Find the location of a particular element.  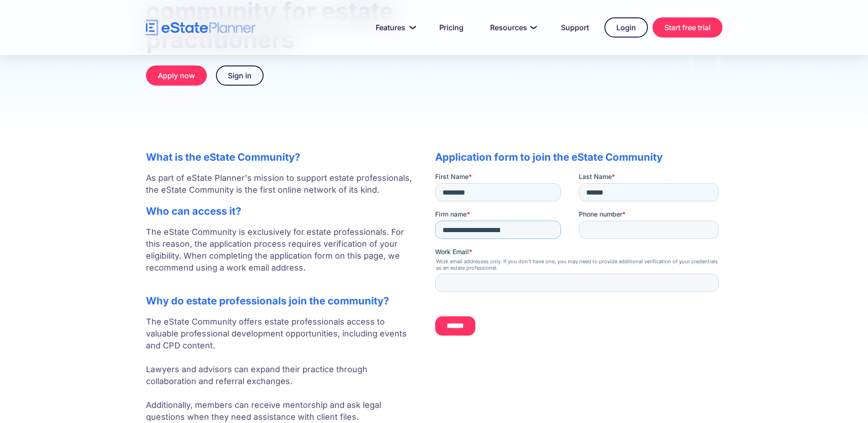

h2: Application form to join the eState Community is located at coordinates (579, 157).